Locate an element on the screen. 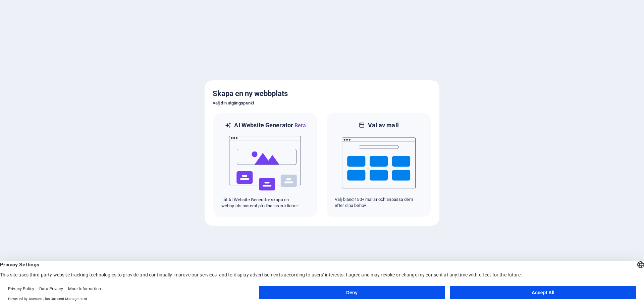 The image size is (644, 306). h6: AI Website Generator is located at coordinates (270, 125).